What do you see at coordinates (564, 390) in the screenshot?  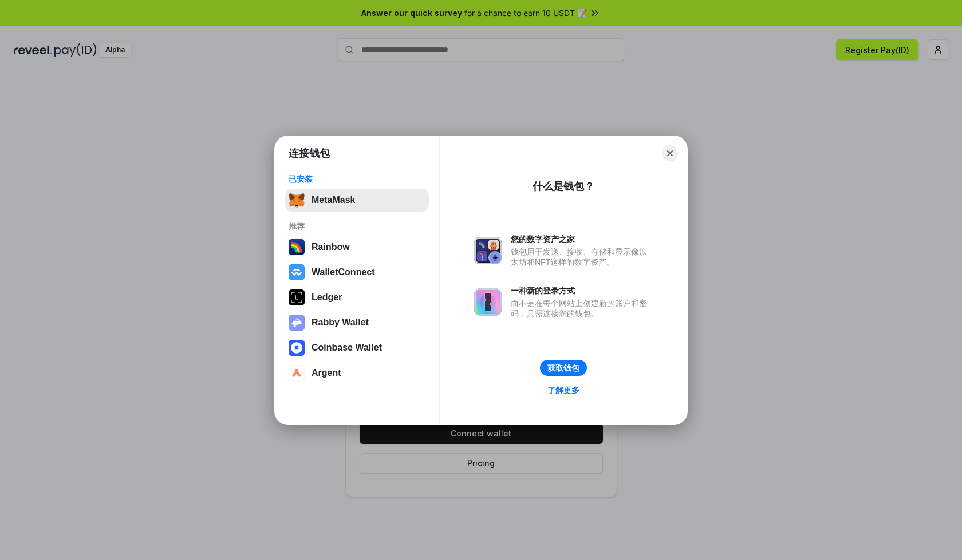 I see `a: 了解更多` at bounding box center [564, 390].